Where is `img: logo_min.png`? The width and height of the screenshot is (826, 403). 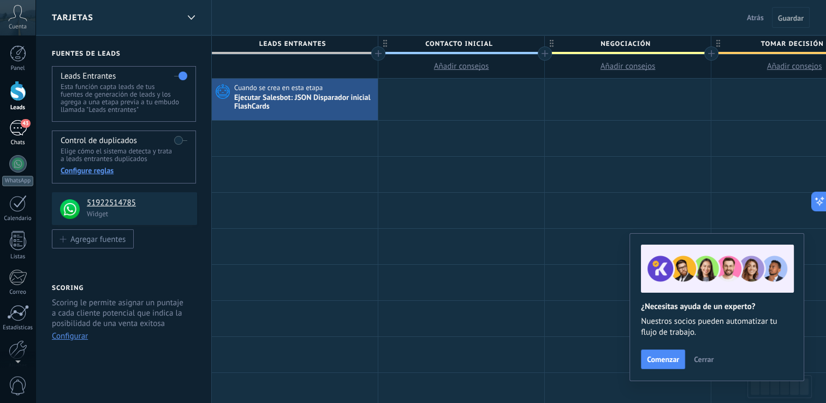 img: logo_min.png is located at coordinates (70, 209).